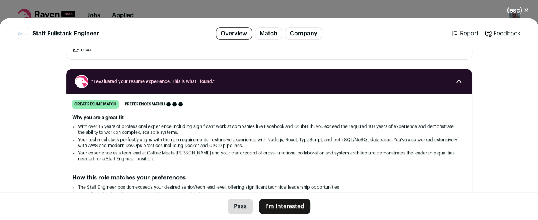  I want to click on span: “I evaluated your resume experience. This is what I found.”, so click(269, 81).